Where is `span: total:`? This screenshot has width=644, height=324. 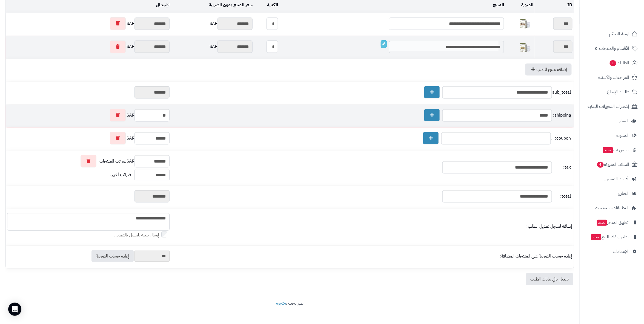
span: total: is located at coordinates (562, 196).